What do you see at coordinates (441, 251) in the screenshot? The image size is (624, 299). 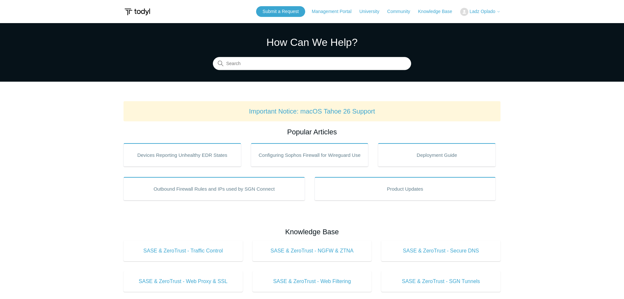 I see `span: SASE & ZeroTrust - Secure DNS` at bounding box center [441, 251].